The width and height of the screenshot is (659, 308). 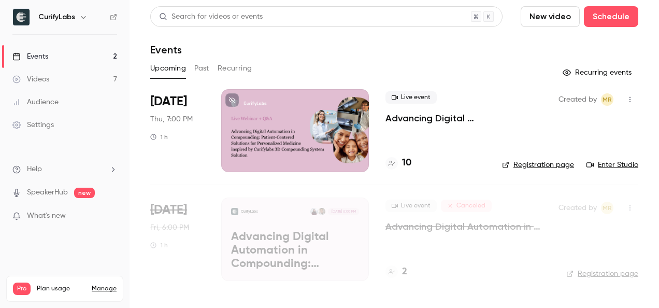 I want to click on div: Audience, so click(x=35, y=102).